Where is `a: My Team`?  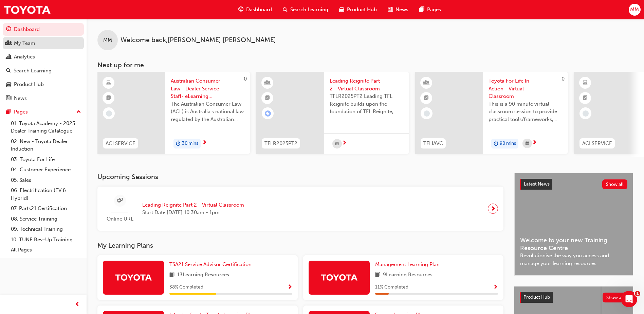
a: My Team is located at coordinates (43, 43).